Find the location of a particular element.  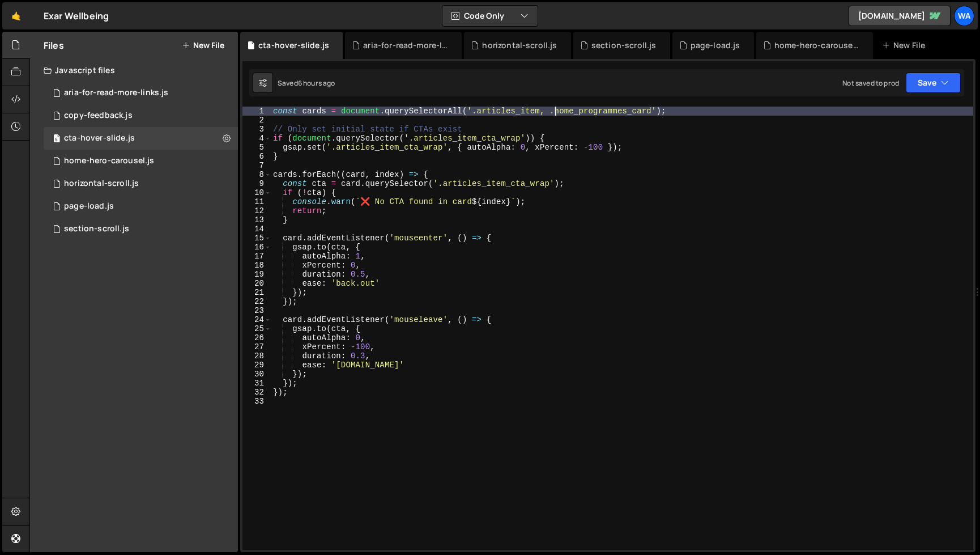

div: 16122/46370.js is located at coordinates (141, 93).